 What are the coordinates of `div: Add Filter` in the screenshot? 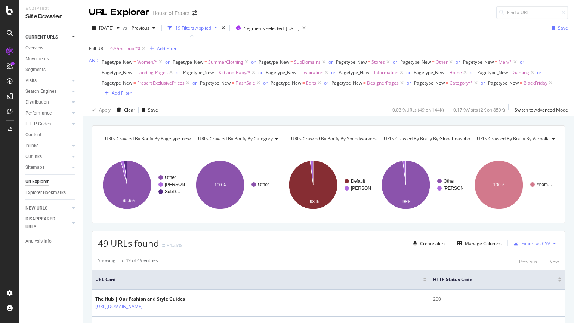 It's located at (122, 93).